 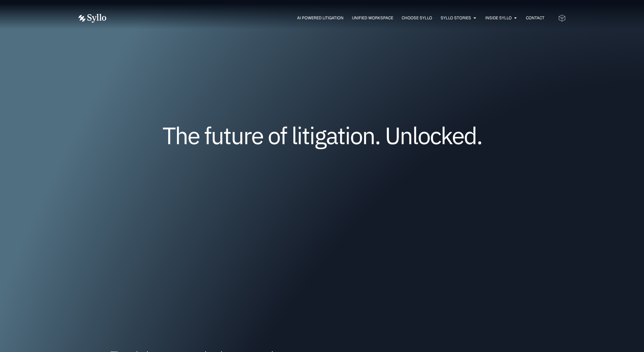 I want to click on nav: Menu, so click(x=332, y=18).